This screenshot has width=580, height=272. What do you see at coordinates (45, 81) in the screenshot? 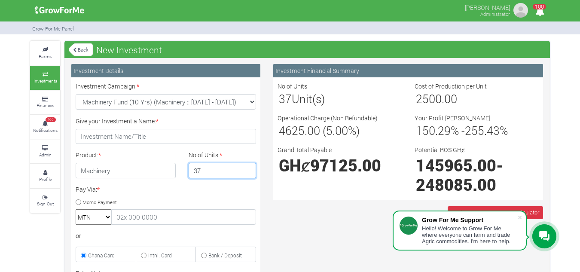
I see `small: Investments` at bounding box center [45, 81].